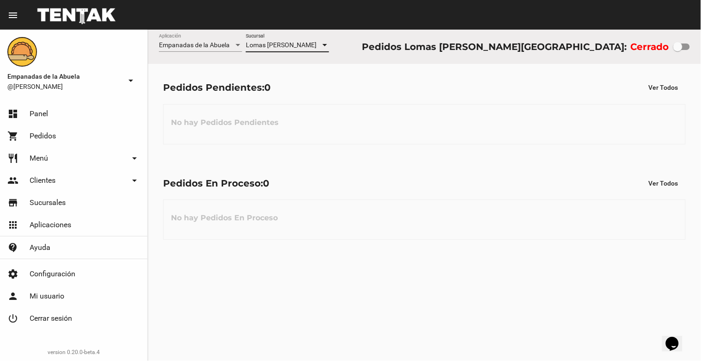 The width and height of the screenshot is (701, 361). Describe the element at coordinates (40, 247) in the screenshot. I see `span: Ayuda` at that location.